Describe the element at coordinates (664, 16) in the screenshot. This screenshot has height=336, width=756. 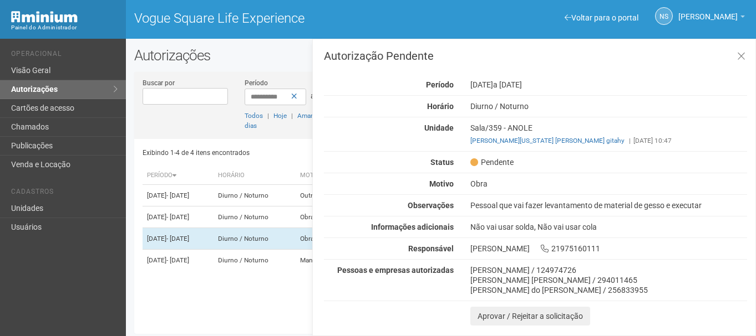
I see `a: NS` at that location.